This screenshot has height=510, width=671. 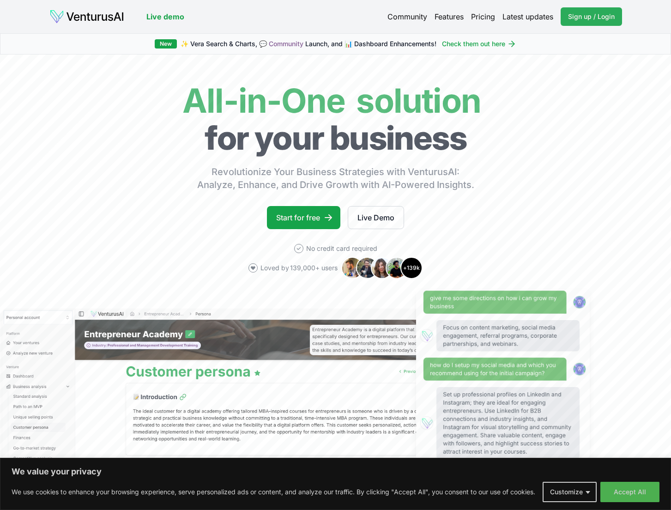 What do you see at coordinates (591, 17) in the screenshot?
I see `a: Sign up / Login` at bounding box center [591, 17].